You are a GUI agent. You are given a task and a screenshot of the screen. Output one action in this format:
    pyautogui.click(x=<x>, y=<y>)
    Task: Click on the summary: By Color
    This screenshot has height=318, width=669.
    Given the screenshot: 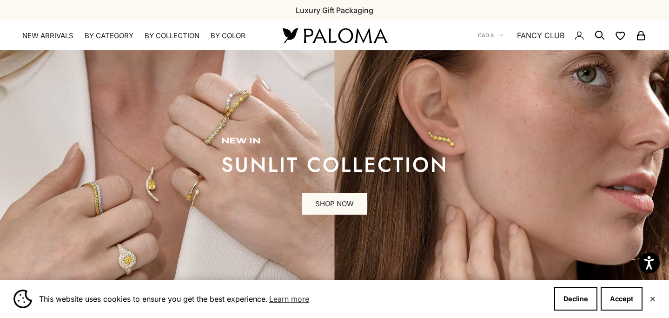 What is the action you would take?
    pyautogui.click(x=228, y=36)
    